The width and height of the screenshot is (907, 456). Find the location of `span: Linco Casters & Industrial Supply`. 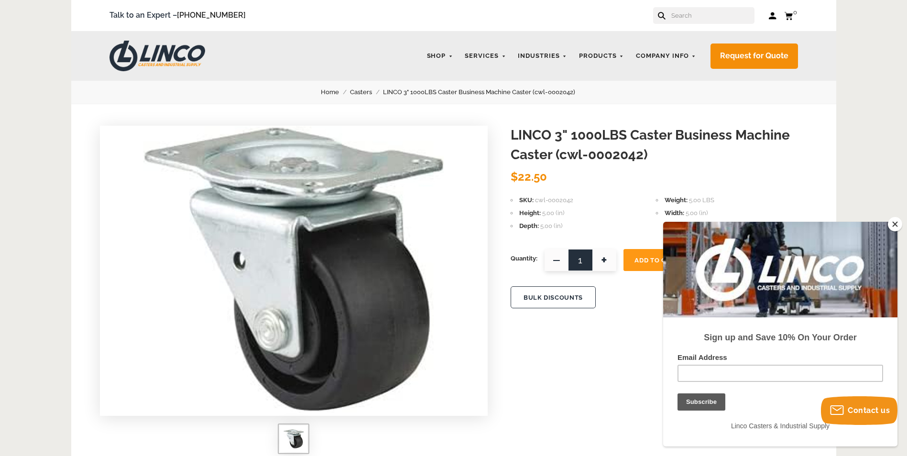

span: Linco Casters & Industrial Supply is located at coordinates (117, 204).